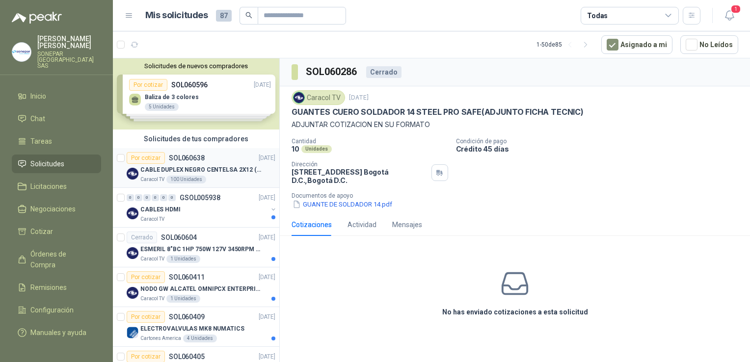 This screenshot has width=750, height=362. What do you see at coordinates (160, 339) in the screenshot?
I see `p: Cartones America` at bounding box center [160, 339].